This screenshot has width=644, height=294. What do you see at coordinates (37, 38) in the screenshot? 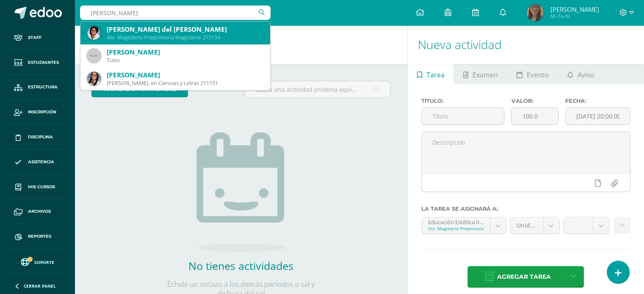
I see `a: Staff` at bounding box center [37, 38].